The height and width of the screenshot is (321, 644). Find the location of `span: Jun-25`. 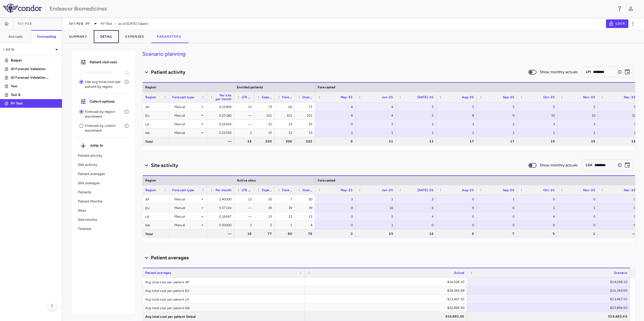

span: Jun-25 is located at coordinates (387, 190).